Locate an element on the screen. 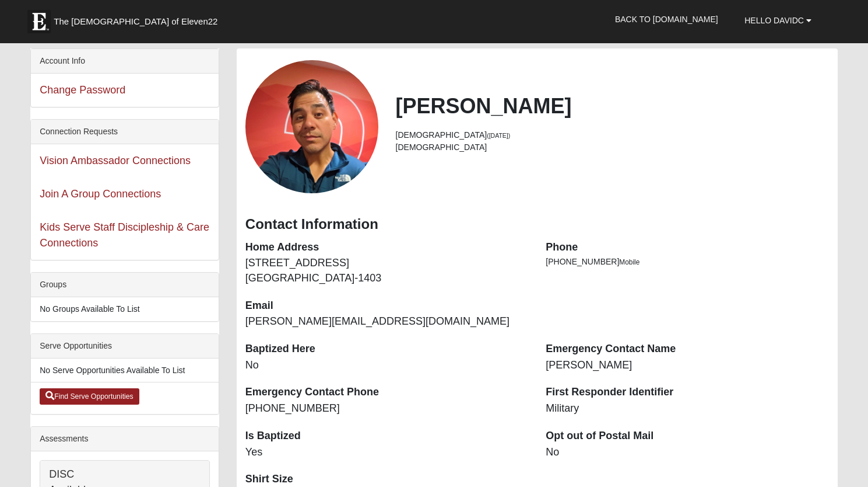 The width and height of the screenshot is (868, 487). div: Groups is located at coordinates (125, 285).